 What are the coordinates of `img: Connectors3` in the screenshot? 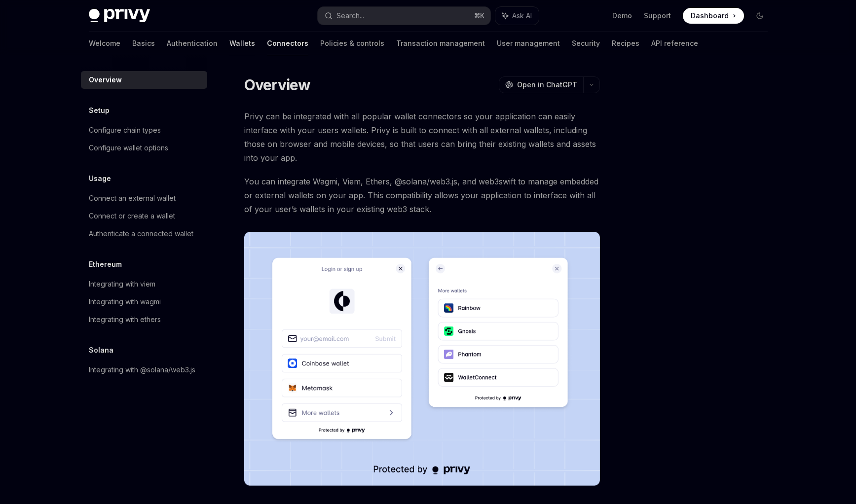 It's located at (422, 358).